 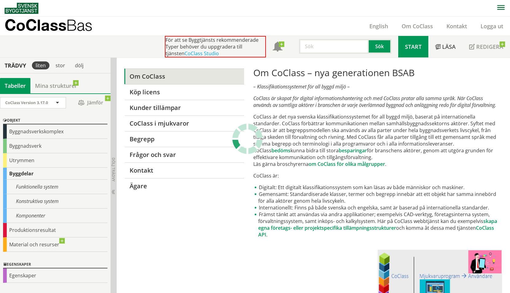 I want to click on p: CoClass är det nya svenska klassifikationssystemet för all byggd miljö, baserat på internationell..., so click(x=377, y=140).